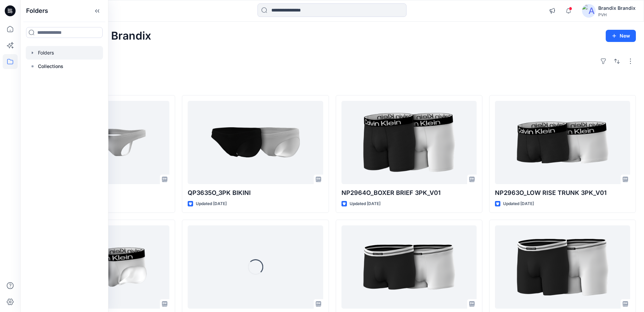  What do you see at coordinates (617, 14) in the screenshot?
I see `div: PVH` at bounding box center [617, 14].